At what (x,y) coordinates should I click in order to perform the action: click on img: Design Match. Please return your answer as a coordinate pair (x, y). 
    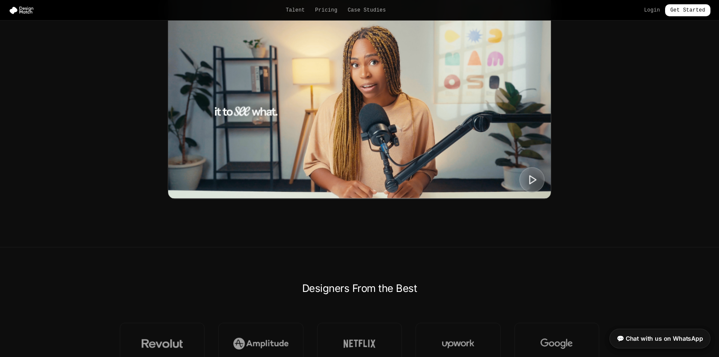
    Looking at the image, I should click on (23, 10).